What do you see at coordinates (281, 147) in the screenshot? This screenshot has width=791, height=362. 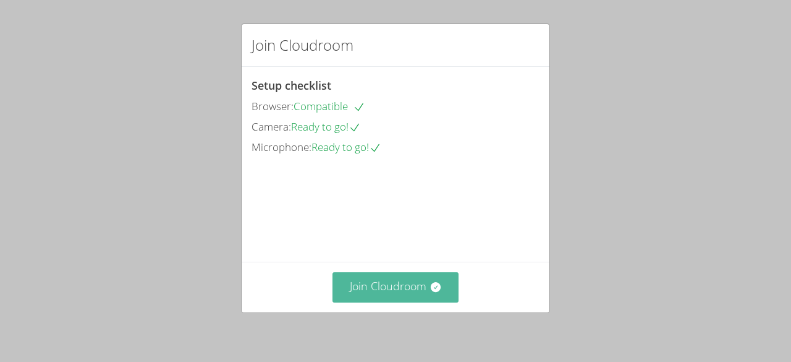 I see `span: Microphone:` at bounding box center [281, 147].